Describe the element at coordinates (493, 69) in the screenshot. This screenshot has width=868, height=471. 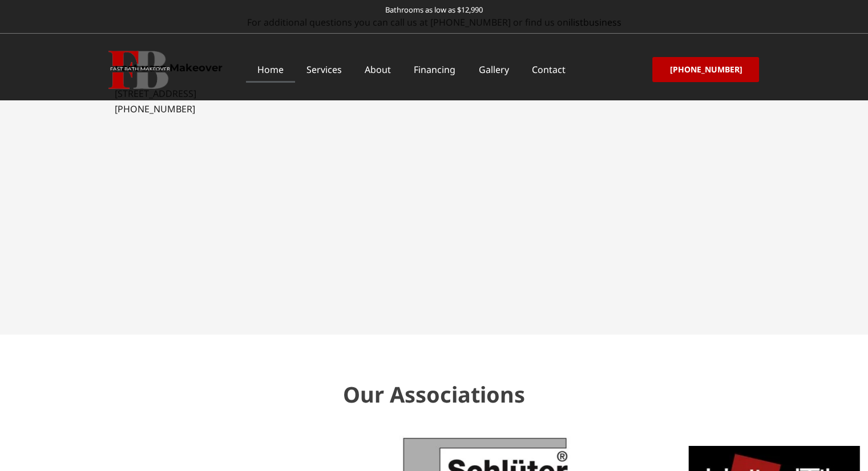
I see `a: Gallery` at that location.